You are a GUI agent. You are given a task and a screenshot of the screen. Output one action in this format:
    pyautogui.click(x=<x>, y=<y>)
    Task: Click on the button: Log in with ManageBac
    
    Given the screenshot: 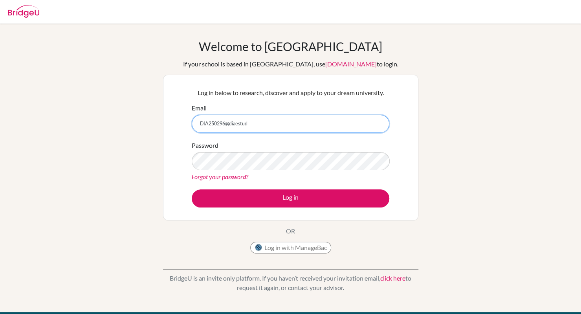 What is the action you would take?
    pyautogui.click(x=291, y=247)
    